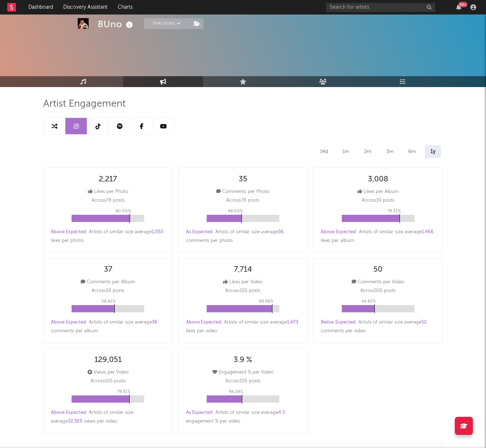 Image resolution: width=486 pixels, height=448 pixels. What do you see at coordinates (243, 180) in the screenshot?
I see `div: 35` at bounding box center [243, 180].